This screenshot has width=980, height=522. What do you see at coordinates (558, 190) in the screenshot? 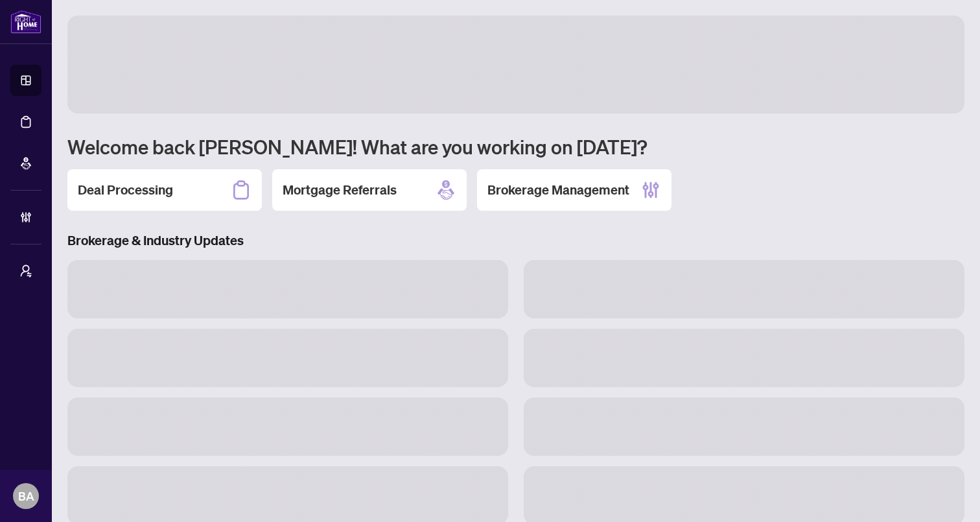
I see `h2: Brokerage Management` at bounding box center [558, 190].